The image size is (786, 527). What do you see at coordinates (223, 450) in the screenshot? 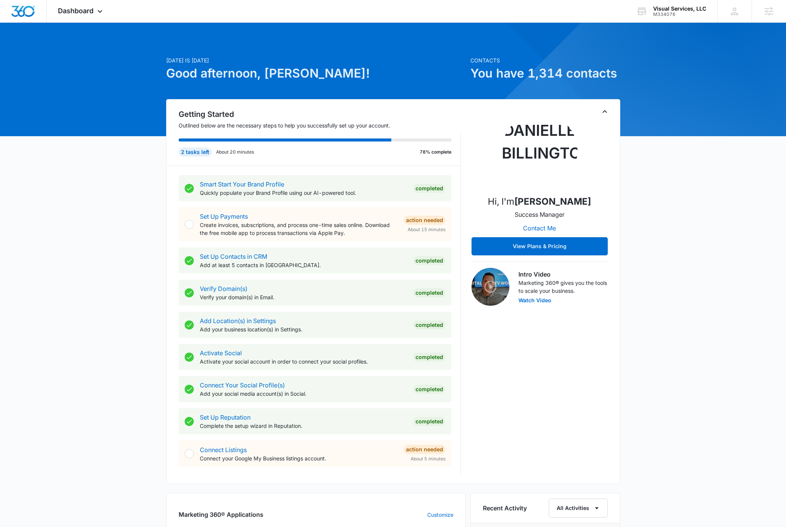
I see `a: Connect Listings` at bounding box center [223, 450].